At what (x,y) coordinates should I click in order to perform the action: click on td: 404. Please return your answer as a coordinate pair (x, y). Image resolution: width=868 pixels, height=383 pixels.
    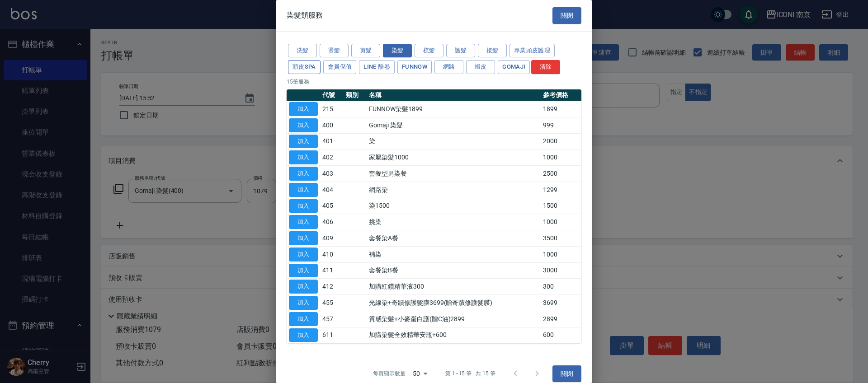
    Looking at the image, I should click on (332, 190).